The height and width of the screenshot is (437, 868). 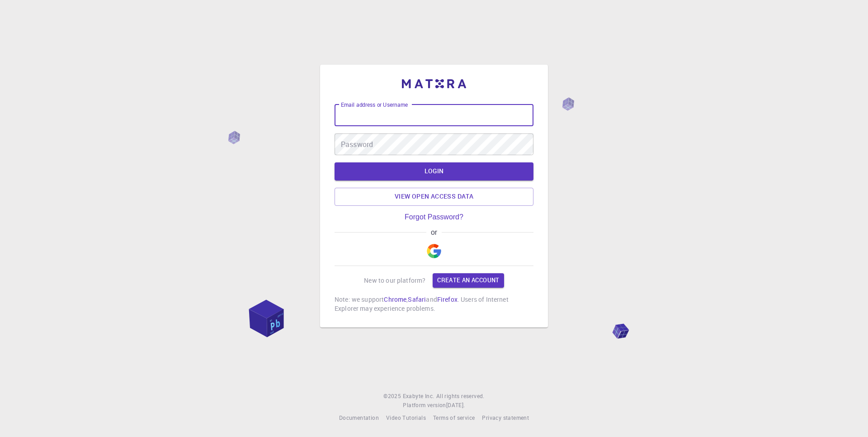 What do you see at coordinates (434, 251) in the screenshot?
I see `img: Google` at bounding box center [434, 251].